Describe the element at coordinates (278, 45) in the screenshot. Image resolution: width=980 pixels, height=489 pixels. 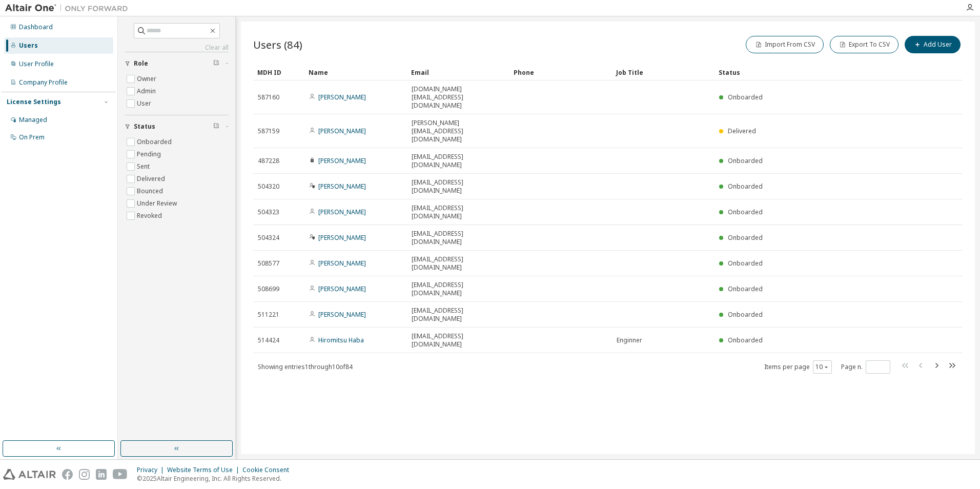
I see `span: Users (84)` at that location.